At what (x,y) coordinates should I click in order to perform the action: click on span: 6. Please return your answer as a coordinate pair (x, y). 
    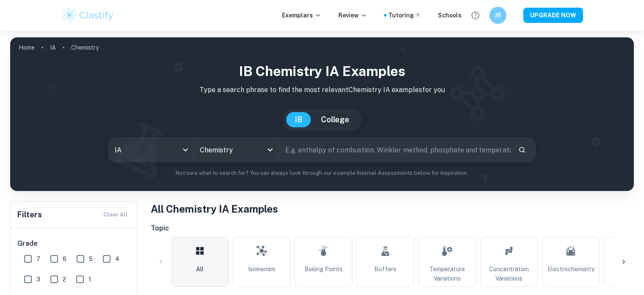
    Looking at the image, I should click on (64, 259).